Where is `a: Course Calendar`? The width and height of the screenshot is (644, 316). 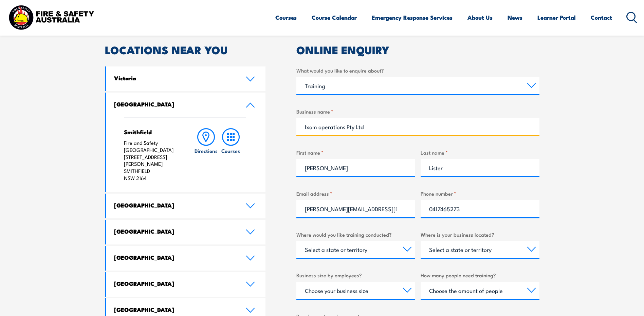
a: Course Calendar is located at coordinates (335, 17).